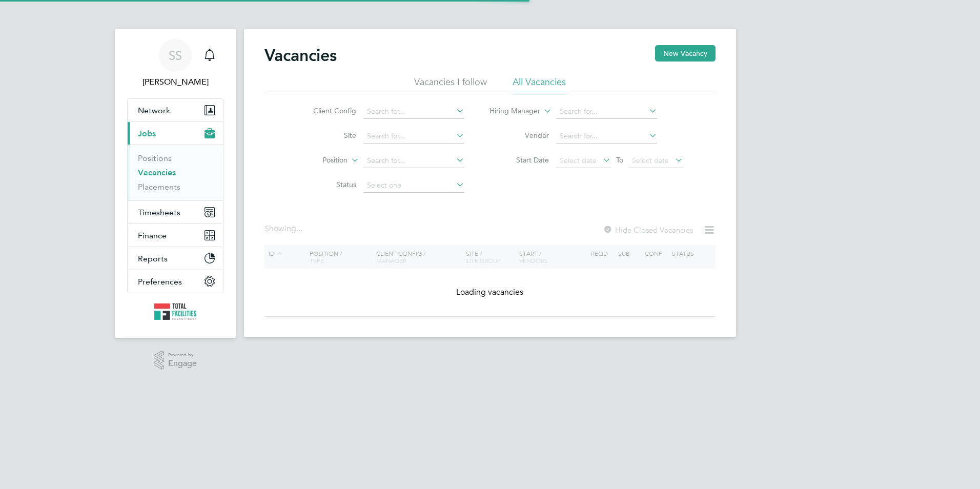 This screenshot has width=980, height=489. Describe the element at coordinates (326, 111) in the screenshot. I see `label: Client Config` at that location.